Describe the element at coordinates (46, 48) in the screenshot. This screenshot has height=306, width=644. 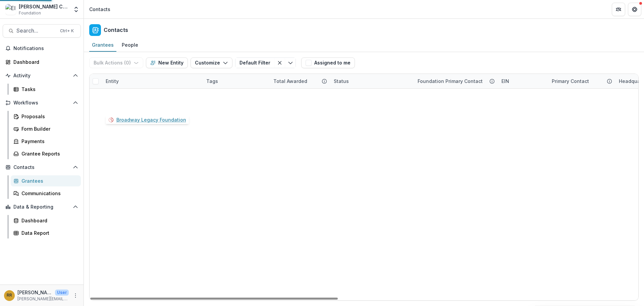
I see `span: Notifications` at that location.